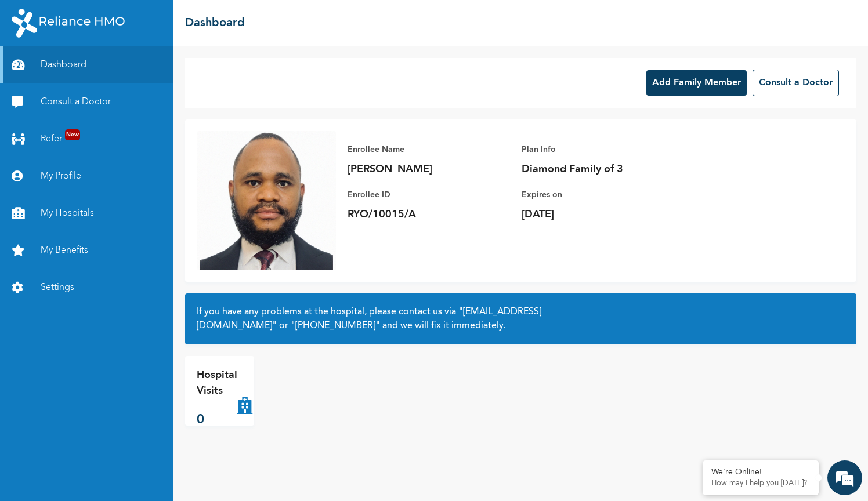  Describe the element at coordinates (266, 201) in the screenshot. I see `img: Enrollee` at that location.